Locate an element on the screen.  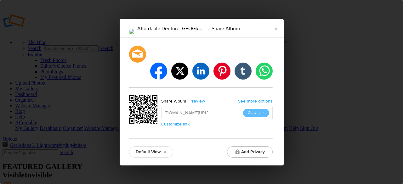
a: Customize link is located at coordinates (175, 124).